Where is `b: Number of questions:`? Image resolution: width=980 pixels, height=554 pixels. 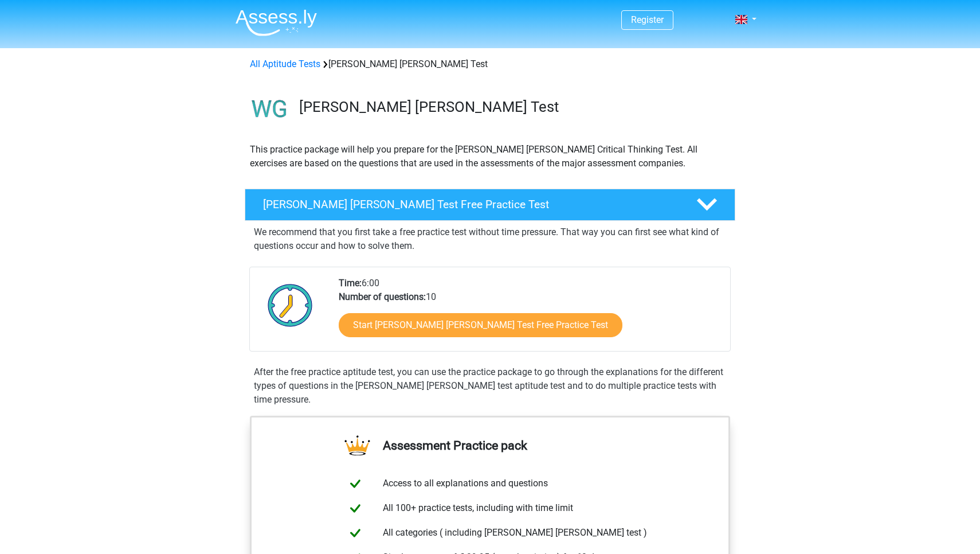 b: Number of questions: is located at coordinates (382, 296).